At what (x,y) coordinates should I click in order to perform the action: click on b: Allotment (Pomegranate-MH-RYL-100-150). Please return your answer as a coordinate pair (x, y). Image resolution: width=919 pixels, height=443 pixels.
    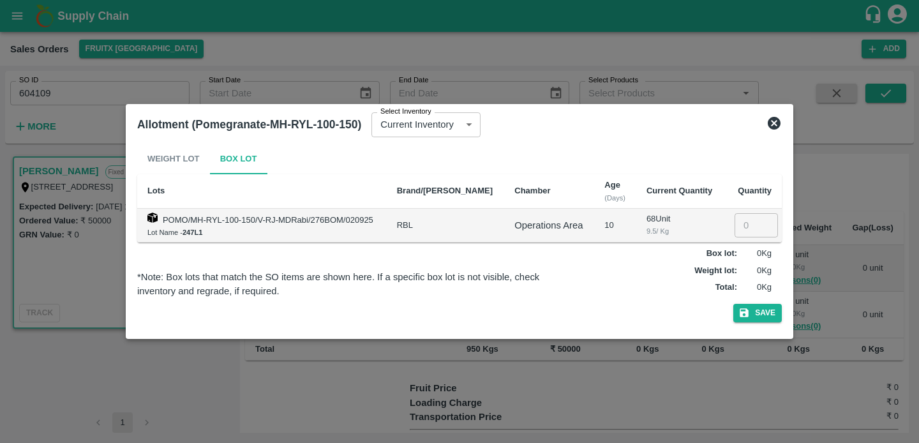
    Looking at the image, I should click on (249, 124).